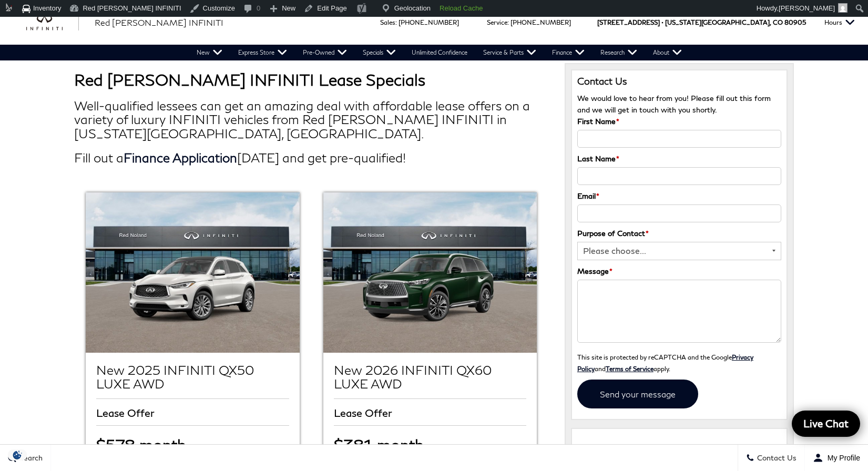 The height and width of the screenshot is (471, 868). What do you see at coordinates (439, 53) in the screenshot?
I see `a: Unlimited Confidence` at bounding box center [439, 53].